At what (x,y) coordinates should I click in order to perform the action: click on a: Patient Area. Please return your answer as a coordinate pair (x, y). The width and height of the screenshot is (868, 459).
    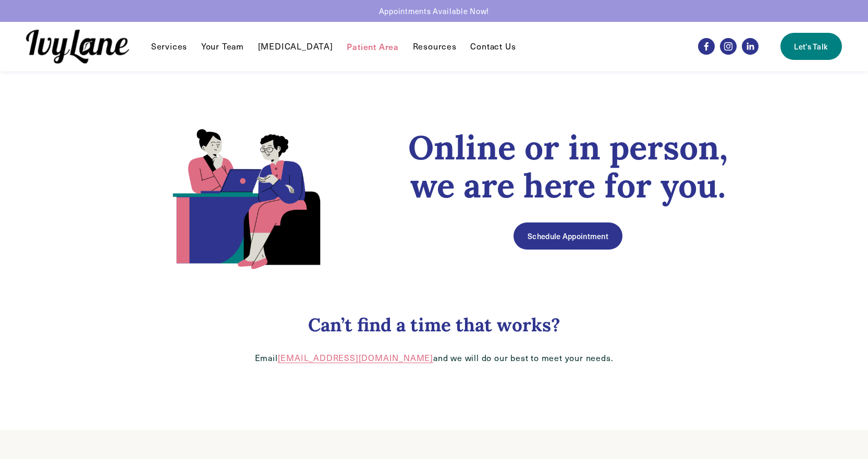
    Looking at the image, I should click on (373, 46).